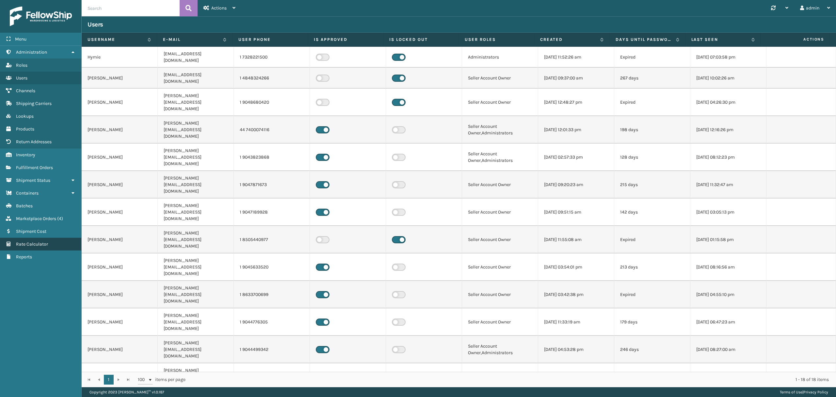 Image resolution: width=836 pixels, height=397 pixels. I want to click on label: Created, so click(569, 40).